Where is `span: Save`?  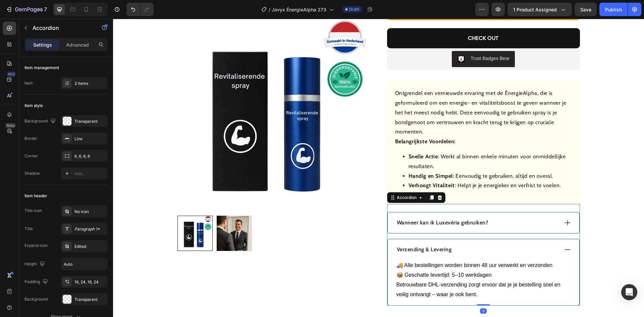
span: Save is located at coordinates (586, 9).